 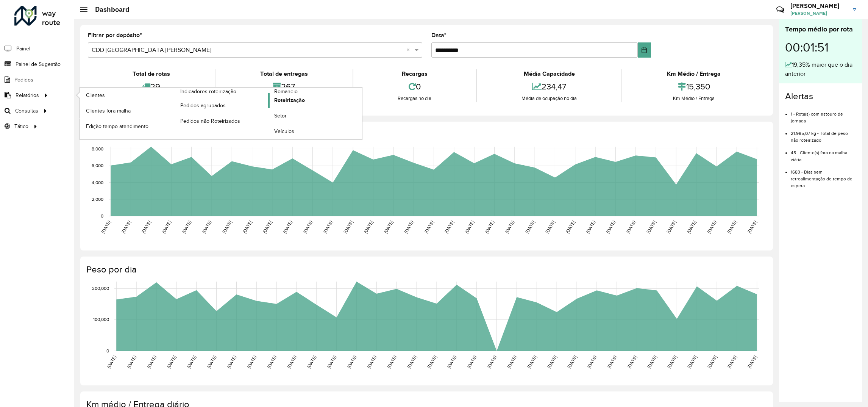 I want to click on text: 6,000, so click(x=98, y=166).